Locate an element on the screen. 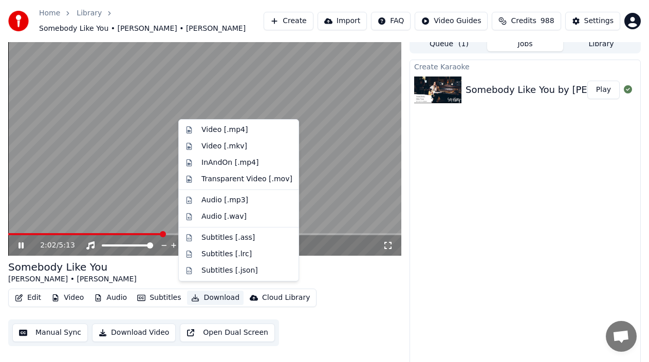  button: Queue is located at coordinates (449, 44).